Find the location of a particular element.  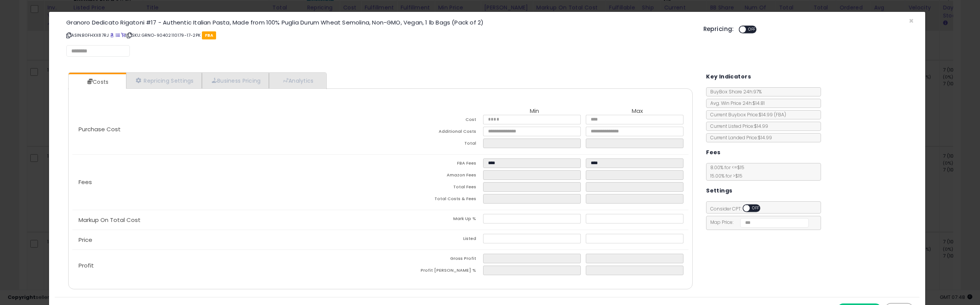

h3: Granoro Dedicato Rigatoni #17 - Authentic Italian Pasta, Made from 100% Puglia Durum Wheat Semoli... is located at coordinates (379, 22).